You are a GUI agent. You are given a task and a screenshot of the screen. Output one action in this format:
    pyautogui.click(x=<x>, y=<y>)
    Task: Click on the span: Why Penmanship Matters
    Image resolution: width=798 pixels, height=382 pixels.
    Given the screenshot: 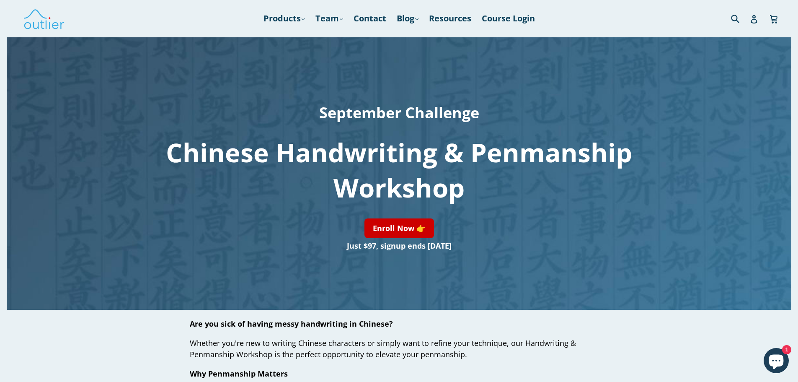 What is the action you would take?
    pyautogui.click(x=239, y=374)
    